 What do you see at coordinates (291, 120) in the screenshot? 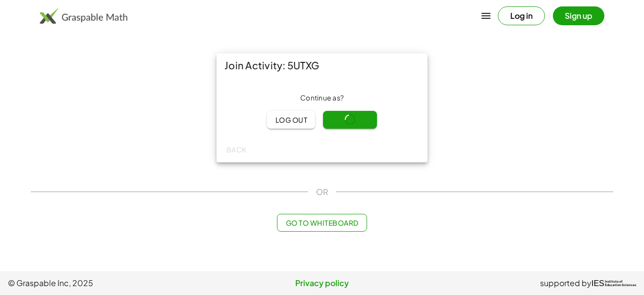
I see `button: Log out` at bounding box center [291, 120].